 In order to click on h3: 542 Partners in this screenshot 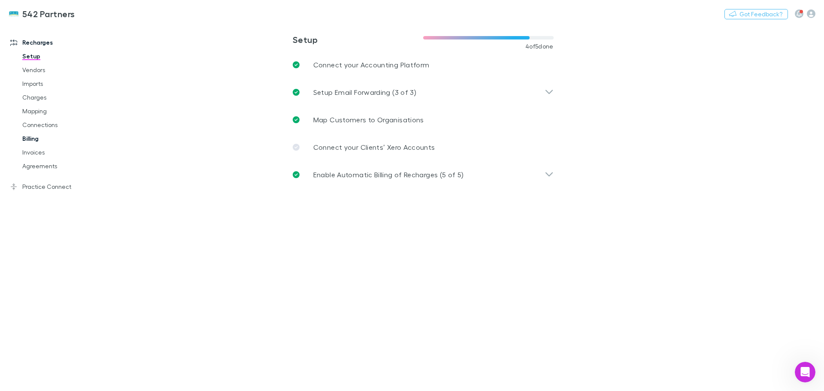, I will do `click(48, 14)`.